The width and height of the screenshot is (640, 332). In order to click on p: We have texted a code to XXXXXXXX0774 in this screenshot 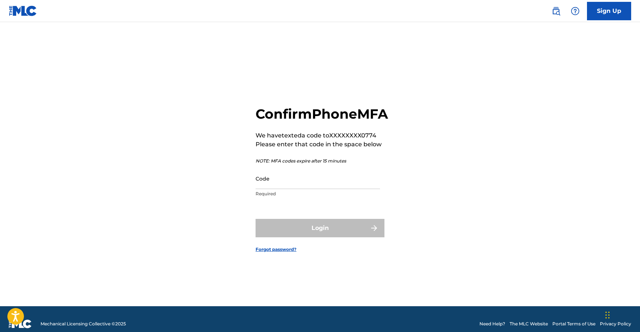, I will do `click(322, 135)`.